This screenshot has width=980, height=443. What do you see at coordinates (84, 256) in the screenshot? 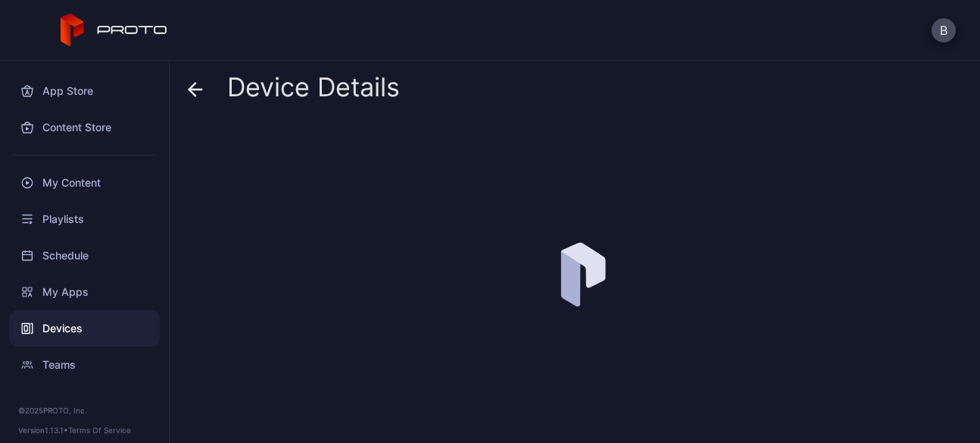
I see `a: Schedule` at bounding box center [84, 256].